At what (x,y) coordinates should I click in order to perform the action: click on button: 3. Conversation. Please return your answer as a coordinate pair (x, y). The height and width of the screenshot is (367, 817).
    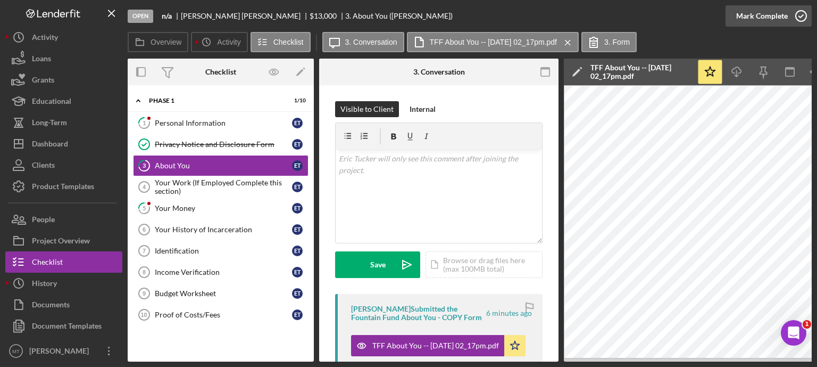
    Looking at the image, I should click on (364, 42).